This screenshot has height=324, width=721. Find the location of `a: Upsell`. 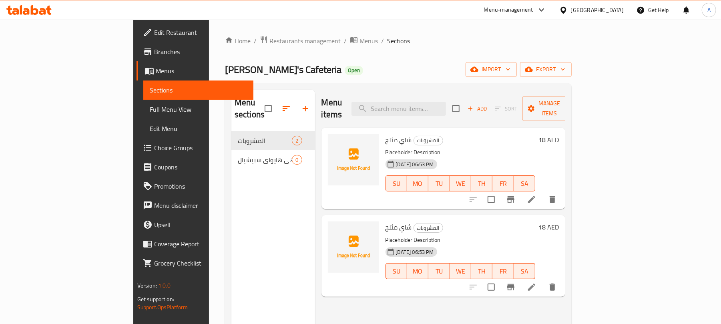

a: Upsell is located at coordinates (195, 224).